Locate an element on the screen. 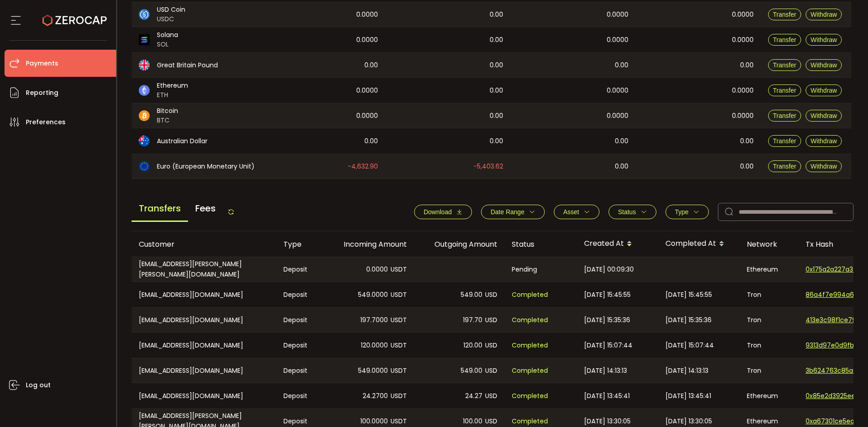 The height and width of the screenshot is (427, 868). div: Type is located at coordinates (300, 244).